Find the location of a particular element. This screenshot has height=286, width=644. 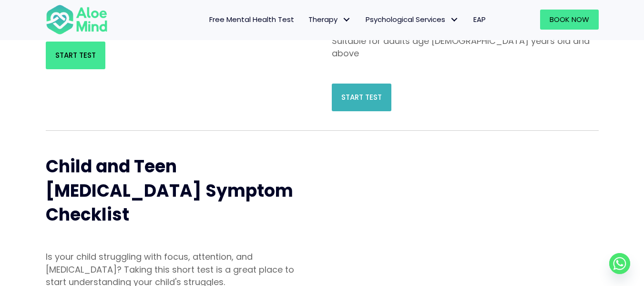

a: Whatsapp is located at coordinates (620, 263).